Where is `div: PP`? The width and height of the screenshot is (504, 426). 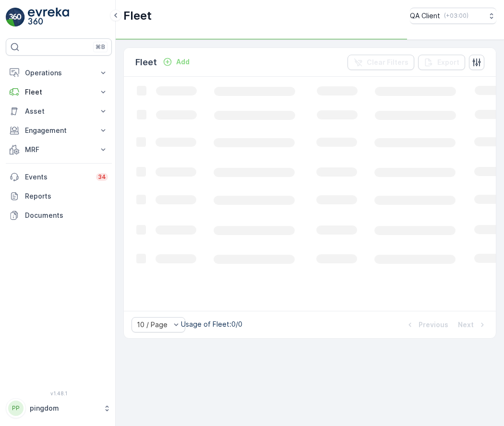 div: PP is located at coordinates (16, 408).